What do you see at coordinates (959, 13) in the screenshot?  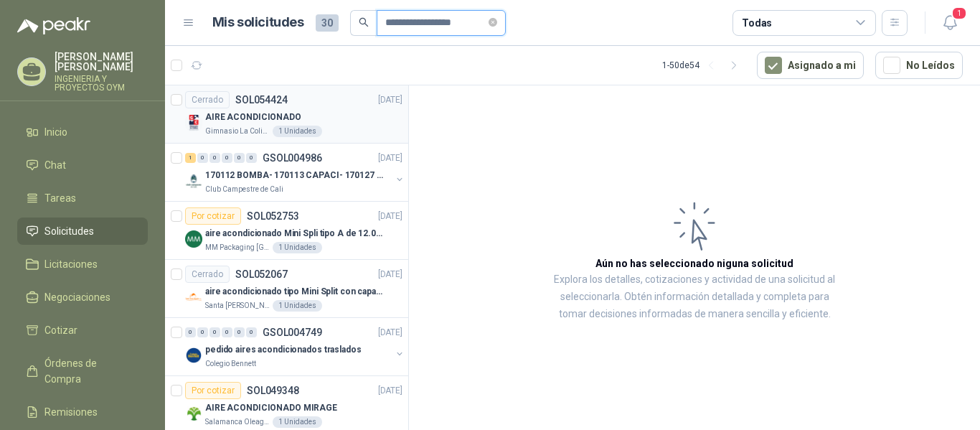 I see `span: 1` at bounding box center [959, 13].